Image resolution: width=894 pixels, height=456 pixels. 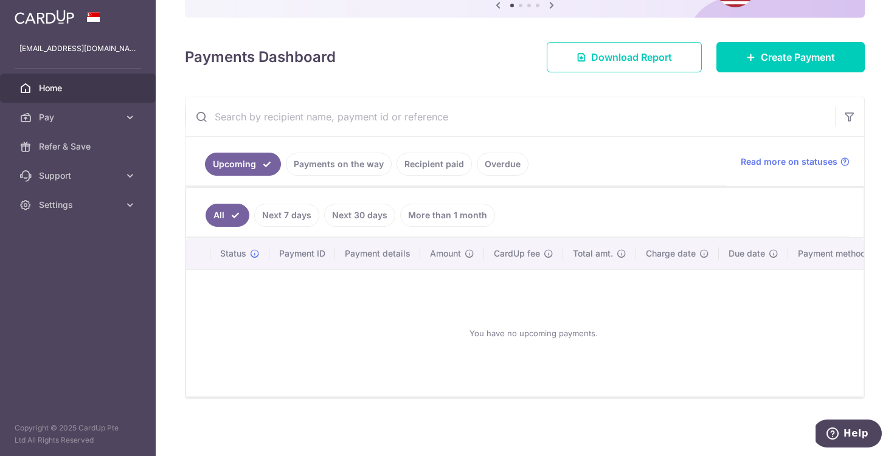 I want to click on span: CardUp fee, so click(x=517, y=254).